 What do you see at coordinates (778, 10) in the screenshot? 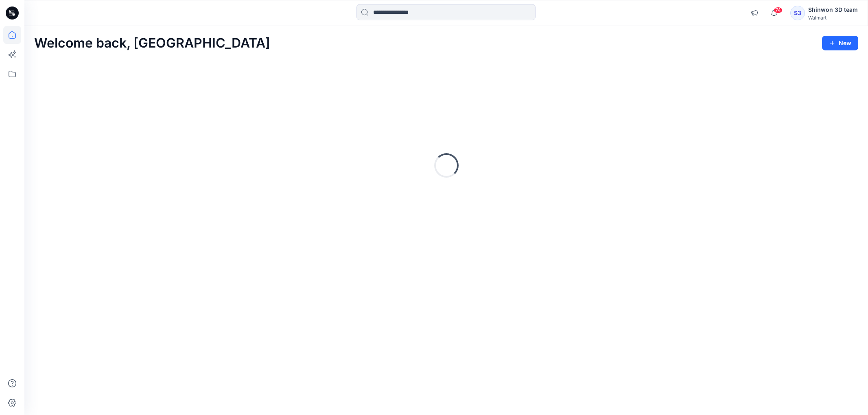
I see `span: 74` at bounding box center [778, 10].